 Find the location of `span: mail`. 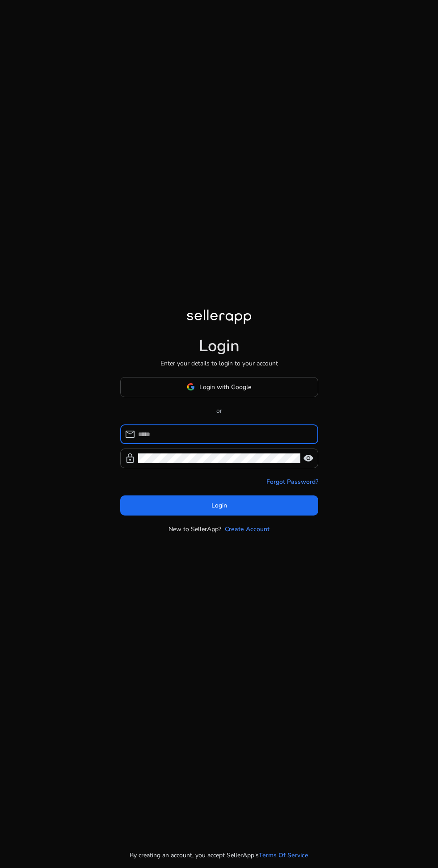

span: mail is located at coordinates (130, 434).